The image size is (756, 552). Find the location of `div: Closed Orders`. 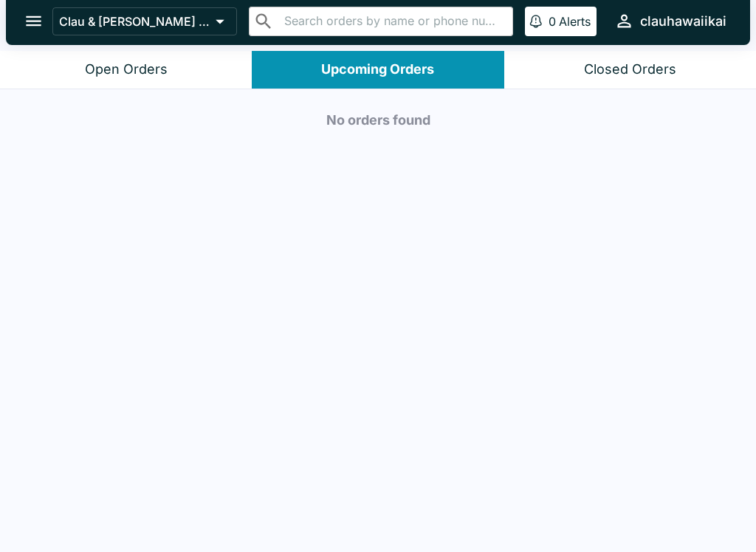

div: Closed Orders is located at coordinates (629, 69).